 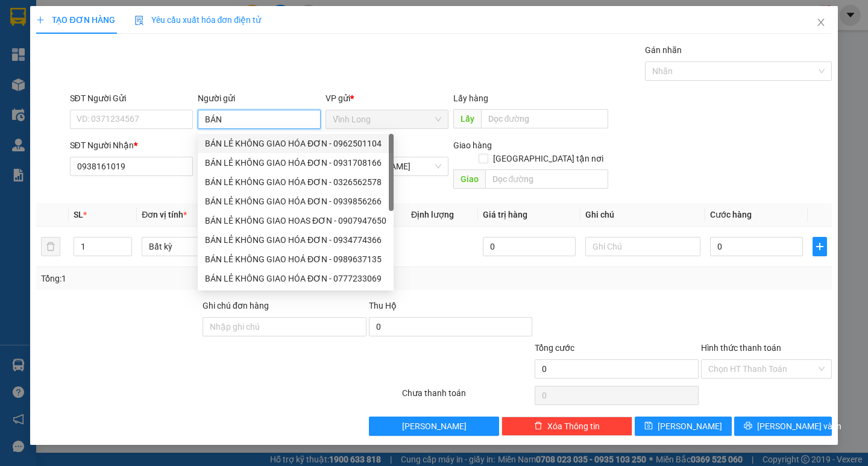 I want to click on span: Cước hàng, so click(x=731, y=215).